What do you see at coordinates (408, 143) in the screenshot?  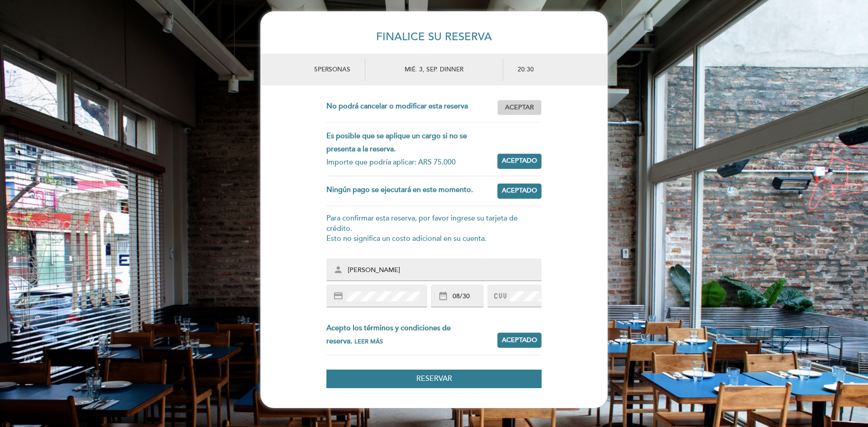 I see `div: Es posible que se aplique un cargo si no se presenta a la reserva.` at bounding box center [408, 143].